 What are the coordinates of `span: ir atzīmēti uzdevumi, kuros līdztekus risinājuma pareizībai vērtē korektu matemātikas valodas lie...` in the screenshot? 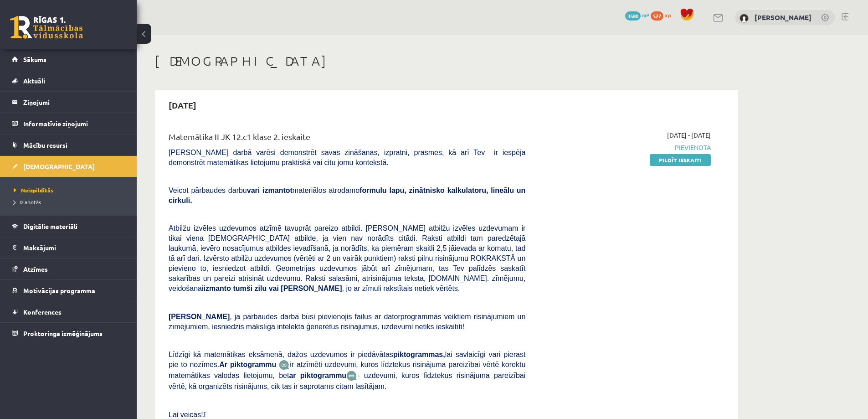 It's located at (347, 370).